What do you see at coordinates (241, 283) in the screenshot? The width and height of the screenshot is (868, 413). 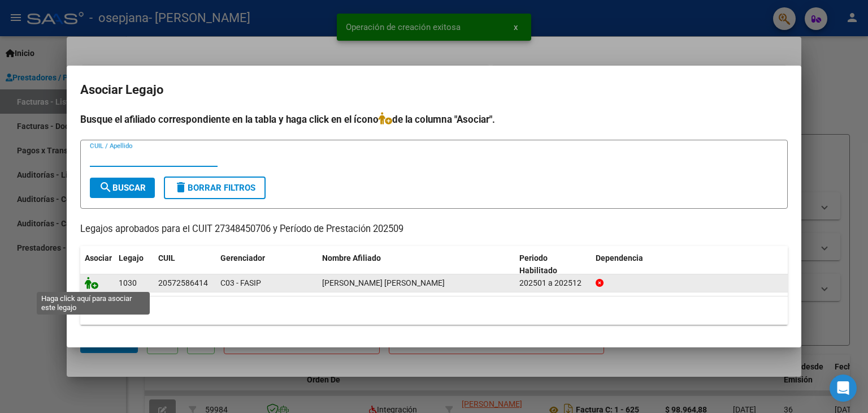 I see `span: C03 - FASIP` at bounding box center [241, 283].